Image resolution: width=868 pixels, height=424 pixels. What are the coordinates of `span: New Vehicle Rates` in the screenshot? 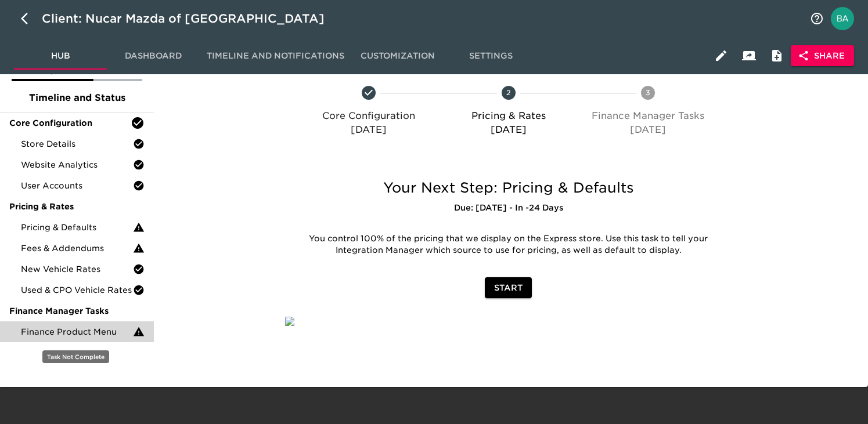 It's located at (76, 269).